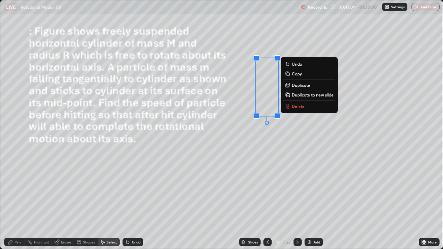  I want to click on button: Duplicate to new slide, so click(309, 95).